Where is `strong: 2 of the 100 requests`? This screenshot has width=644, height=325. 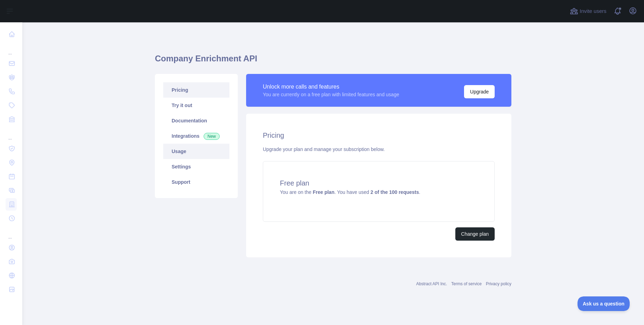 strong: 2 of the 100 requests is located at coordinates (394, 192).